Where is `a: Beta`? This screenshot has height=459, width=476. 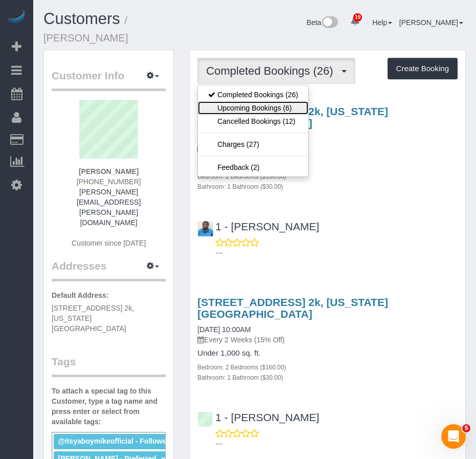 a: Beta is located at coordinates (323, 23).